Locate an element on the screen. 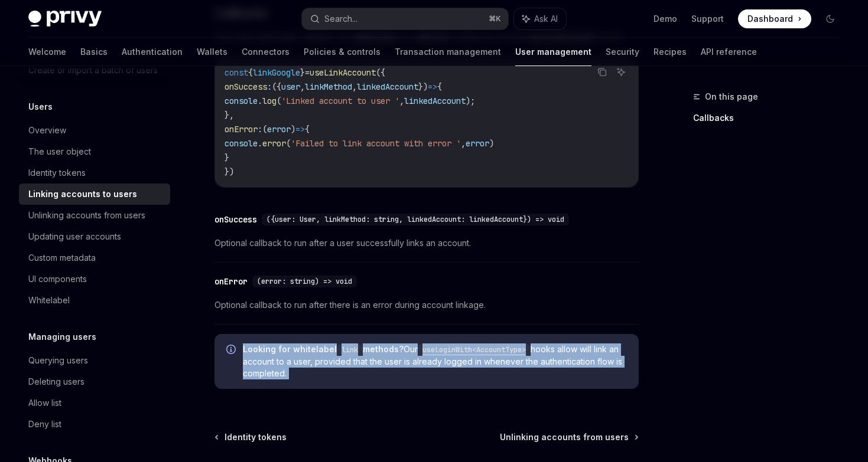 The height and width of the screenshot is (462, 868). span: Our hooks allow will link an account to a user, provided that the user is already logged in whene... is located at coordinates (434, 361).